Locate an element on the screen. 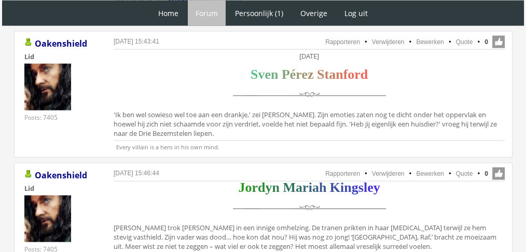 Image resolution: width=526 pixels, height=252 pixels. span: s is located at coordinates (361, 187).